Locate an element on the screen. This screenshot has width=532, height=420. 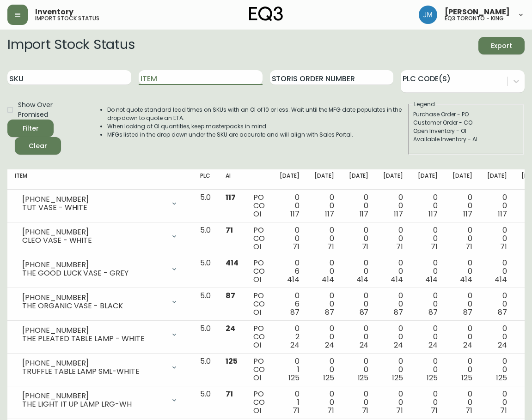
h2: Import Stock Status is located at coordinates (70, 45).